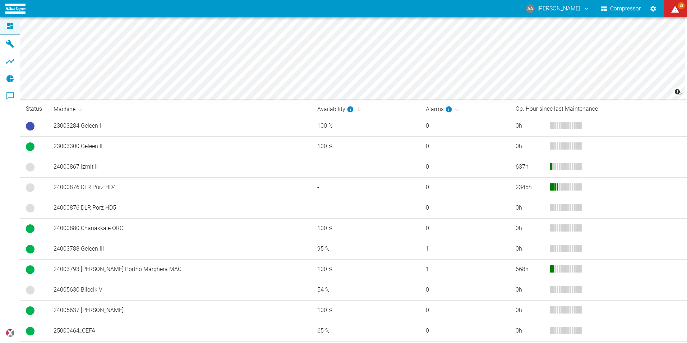  What do you see at coordinates (366, 249) in the screenshot?
I see `td: 95 %` at bounding box center [366, 249].